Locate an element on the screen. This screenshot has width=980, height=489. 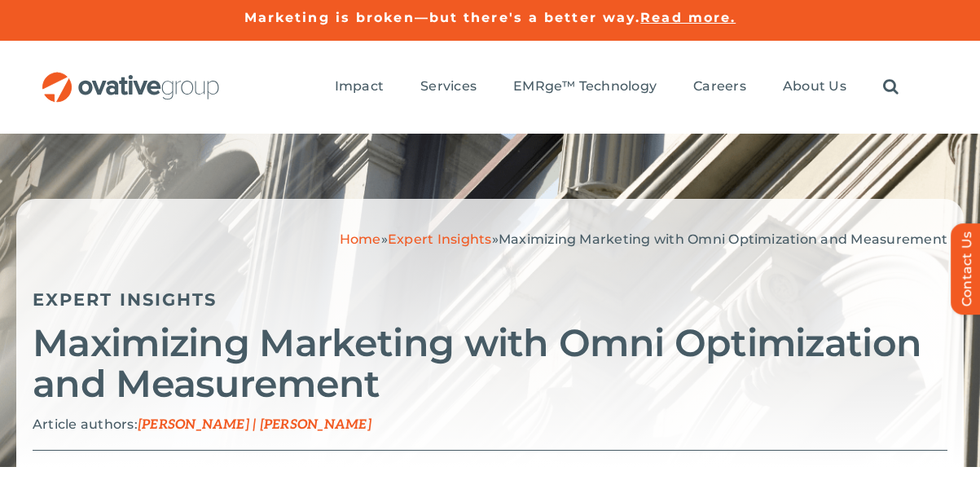
a: Read more. is located at coordinates (688, 17).